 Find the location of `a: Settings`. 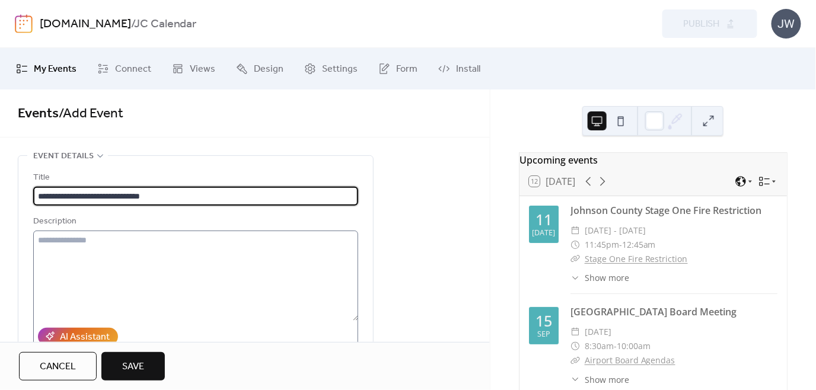

a: Settings is located at coordinates (331, 69).